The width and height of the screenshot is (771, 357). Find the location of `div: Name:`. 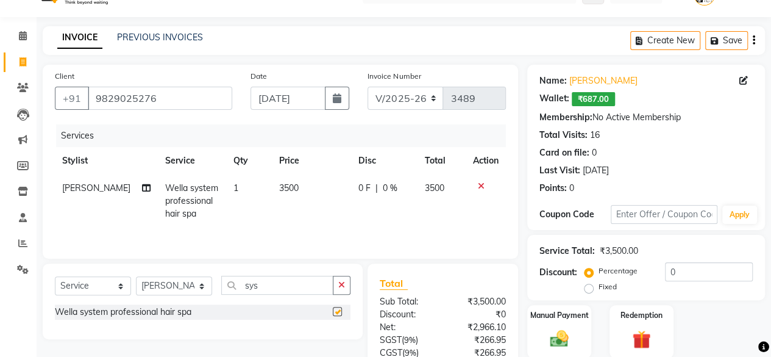

div: Name: is located at coordinates (553, 80).